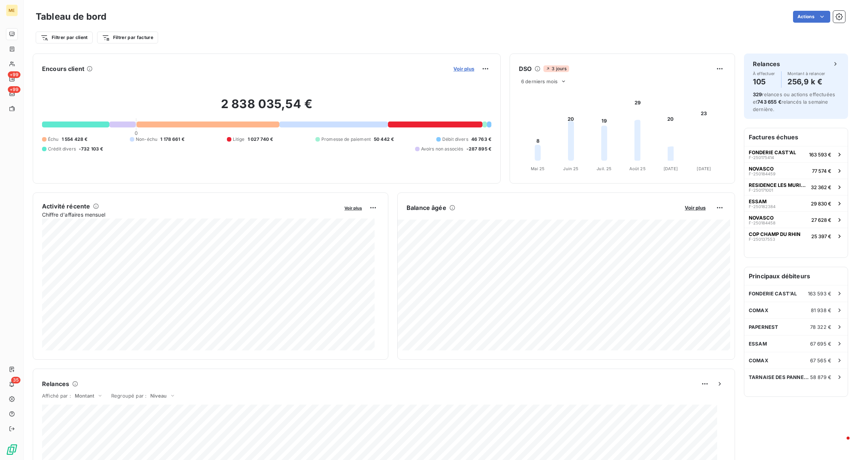 The image size is (857, 460). Describe the element at coordinates (539, 81) in the screenshot. I see `span: 6 derniers mois` at that location.